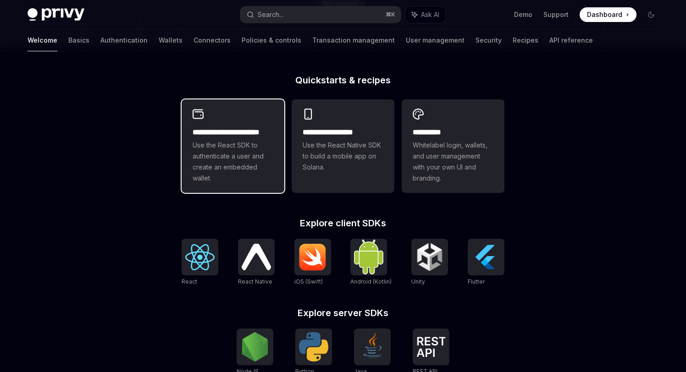 This screenshot has width=686, height=372. What do you see at coordinates (488, 40) in the screenshot?
I see `a: Security` at bounding box center [488, 40].